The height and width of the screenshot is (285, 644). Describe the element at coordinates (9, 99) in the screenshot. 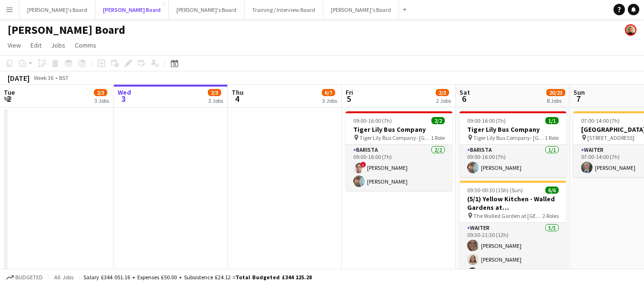

I see `span: 2` at that location.